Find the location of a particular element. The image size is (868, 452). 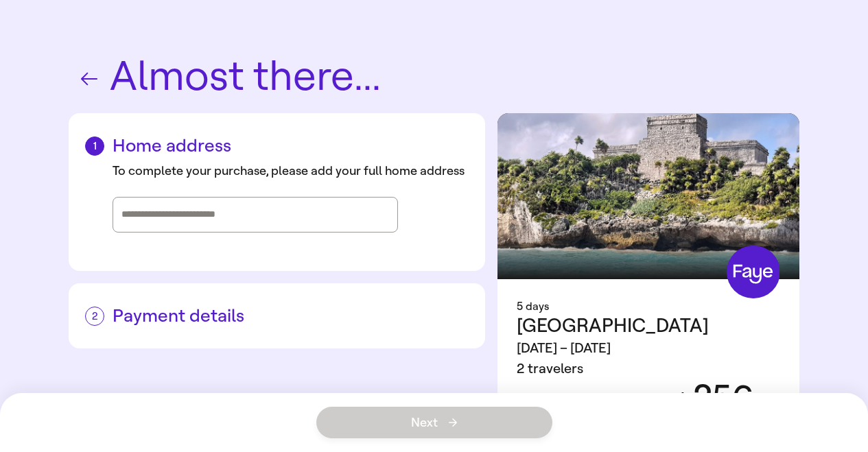

button: Next is located at coordinates (434, 423).